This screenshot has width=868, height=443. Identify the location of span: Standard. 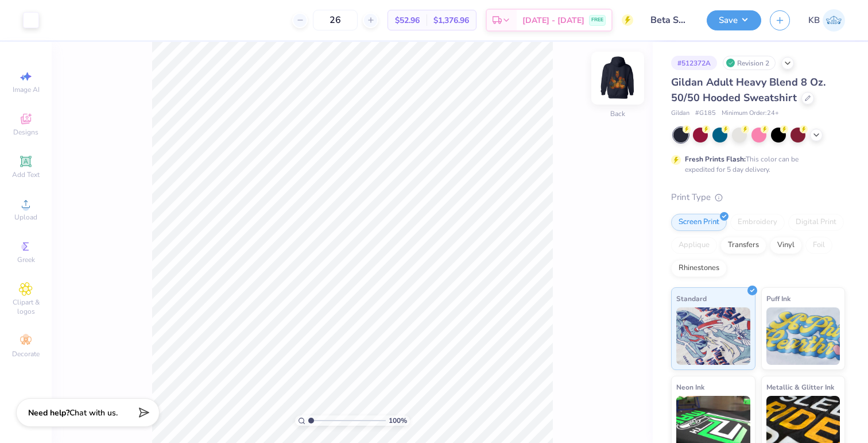
(691, 298).